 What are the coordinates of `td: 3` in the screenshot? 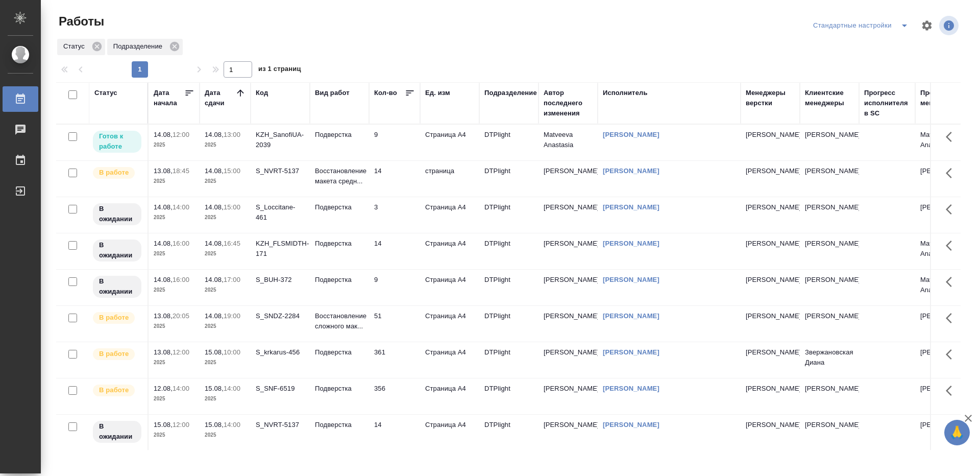 It's located at (395, 215).